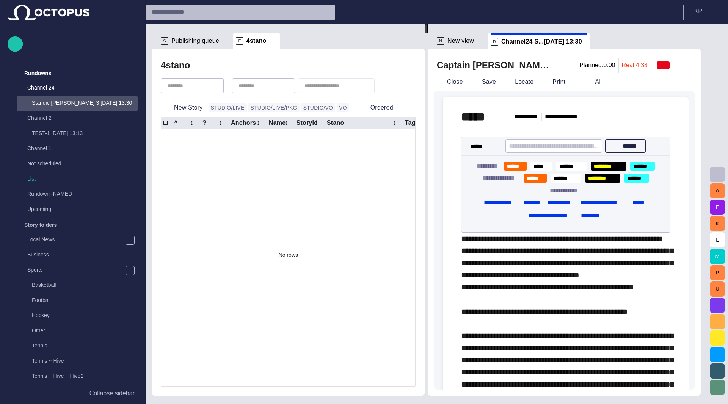  Describe the element at coordinates (85, 300) in the screenshot. I see `p: Football` at that location.